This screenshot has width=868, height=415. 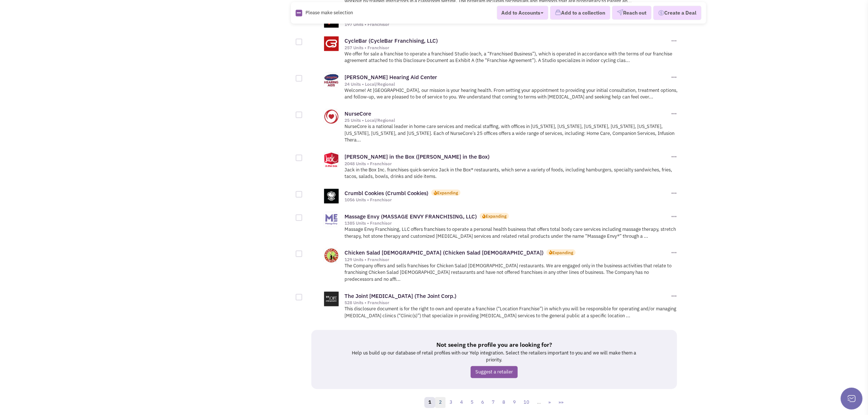 What do you see at coordinates (410, 216) in the screenshot?
I see `a: Massage Envy (MASSAGE ENVY FRANCHISING, LLC)` at bounding box center [410, 216].